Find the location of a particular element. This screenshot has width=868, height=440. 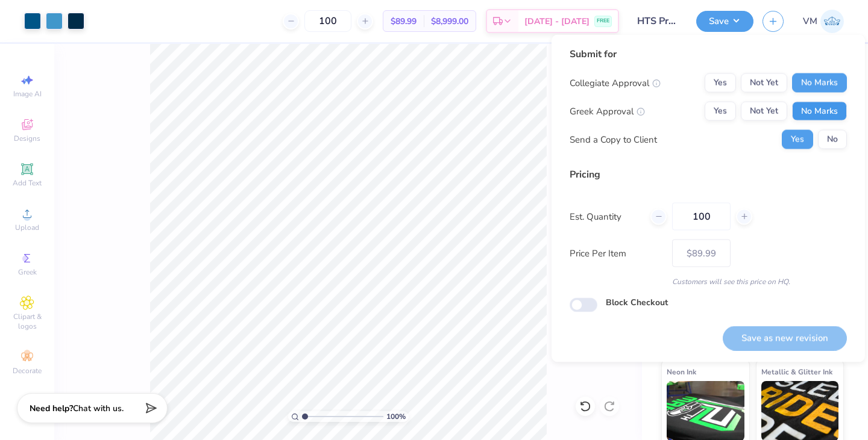

span: Chat with us. is located at coordinates (98, 408).